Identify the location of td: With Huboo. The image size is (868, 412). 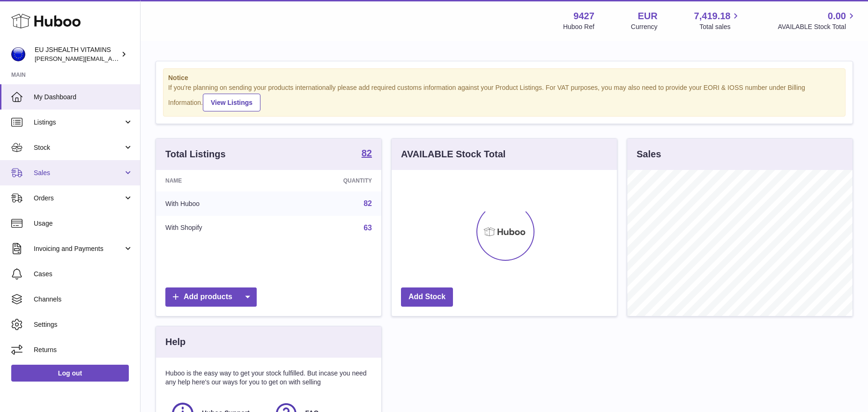
(216, 203).